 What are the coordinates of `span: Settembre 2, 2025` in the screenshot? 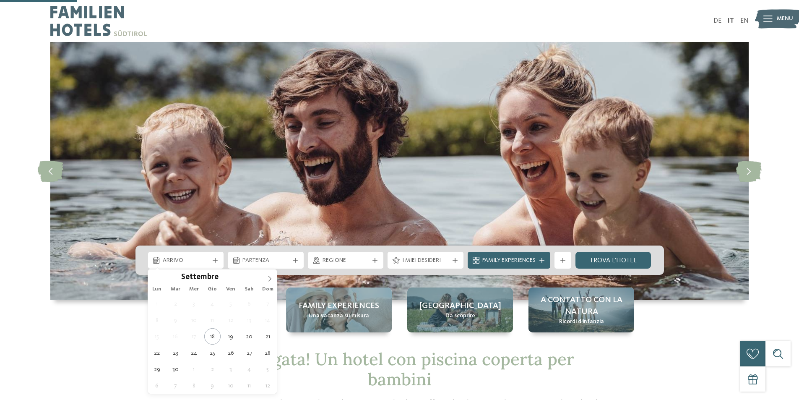 It's located at (175, 303).